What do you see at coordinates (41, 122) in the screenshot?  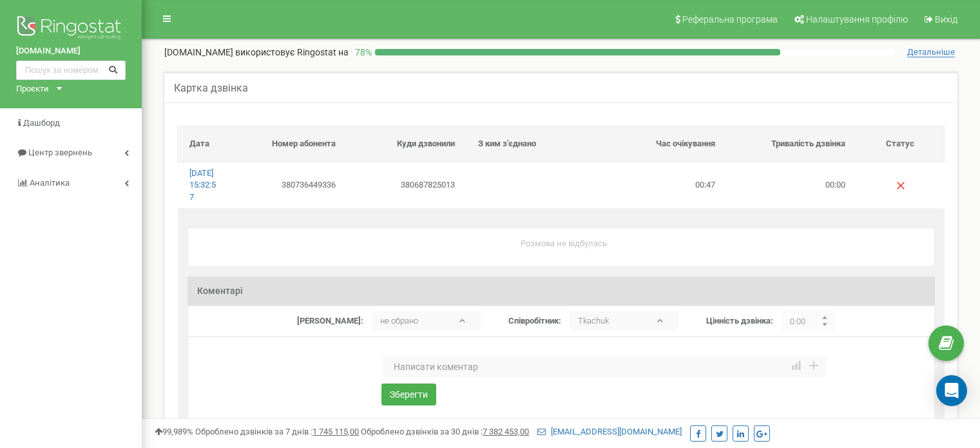 I see `span: Дашборд` at bounding box center [41, 122].